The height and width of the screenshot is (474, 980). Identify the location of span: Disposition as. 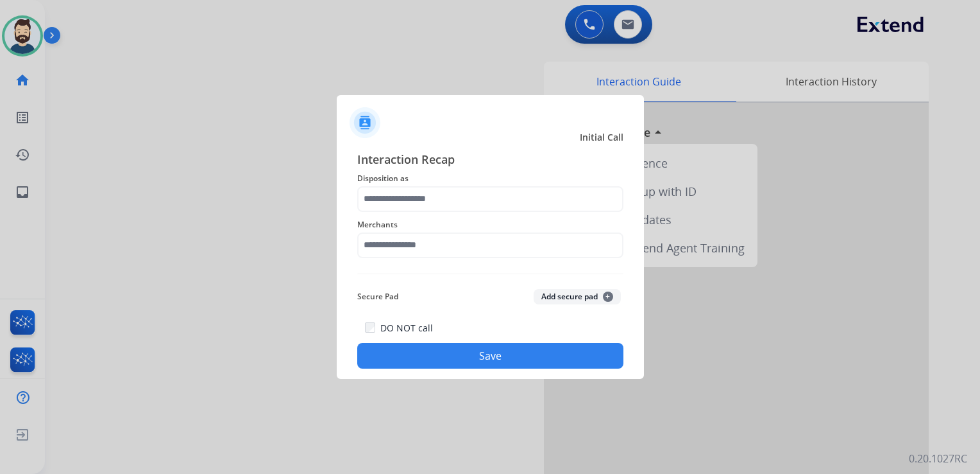
(490, 178).